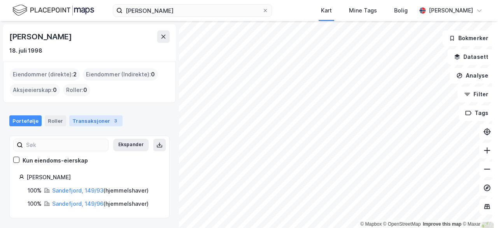 This screenshot has width=498, height=228. I want to click on img: logo.f888ab2527a4732fd821a326f86c7f29.svg, so click(53, 10).